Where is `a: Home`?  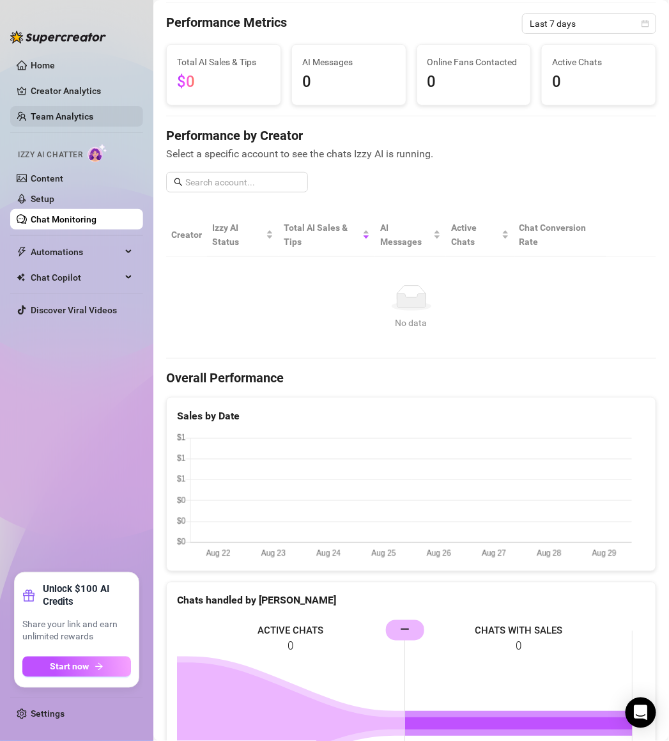 a: Home is located at coordinates (43, 65).